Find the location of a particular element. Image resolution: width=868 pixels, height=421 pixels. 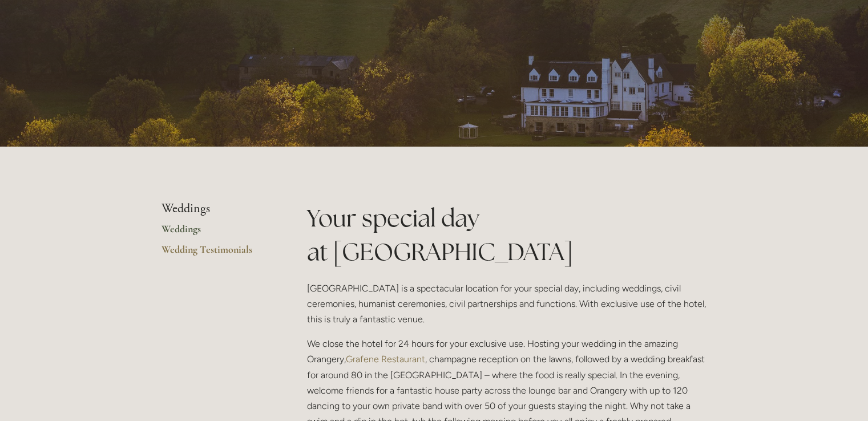

li: Weddings is located at coordinates (215, 208).